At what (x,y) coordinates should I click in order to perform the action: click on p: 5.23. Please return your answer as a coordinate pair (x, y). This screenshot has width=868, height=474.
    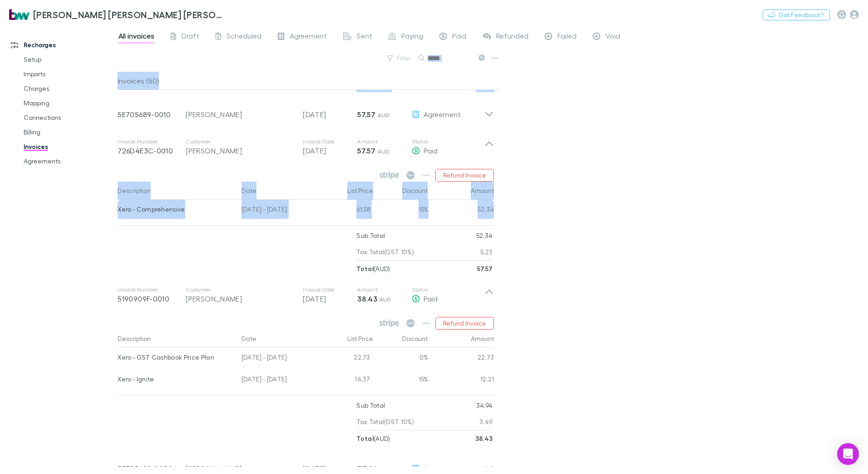
    Looking at the image, I should click on (486, 252).